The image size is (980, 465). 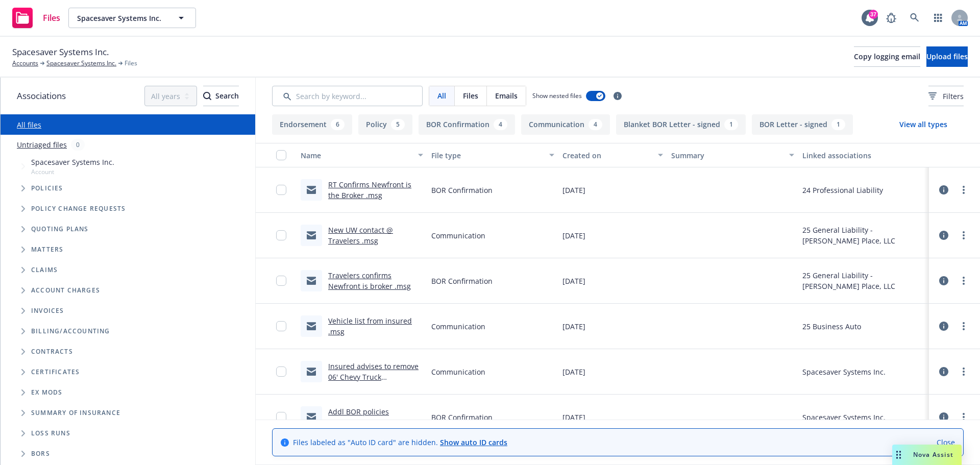 I want to click on div: Created on, so click(x=607, y=155).